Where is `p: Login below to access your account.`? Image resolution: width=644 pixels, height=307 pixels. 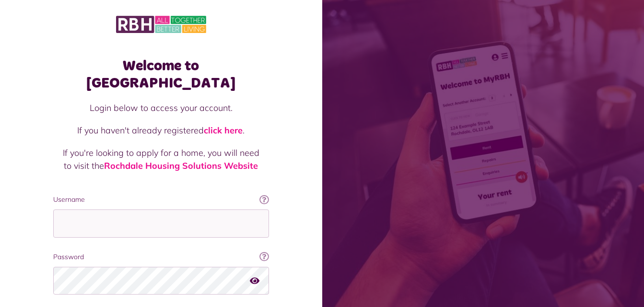
p: Login below to access your account. is located at coordinates (161, 107).